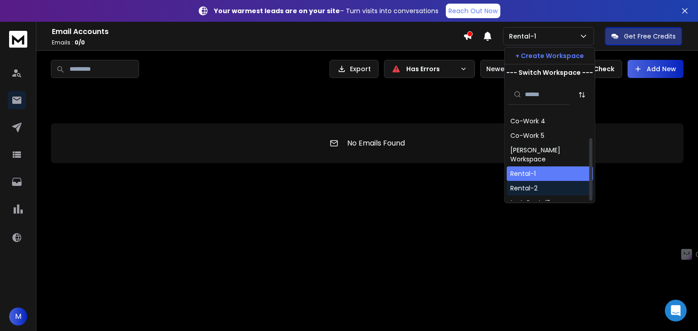 The image size is (698, 331). I want to click on span: 0 / 0, so click(79, 42).